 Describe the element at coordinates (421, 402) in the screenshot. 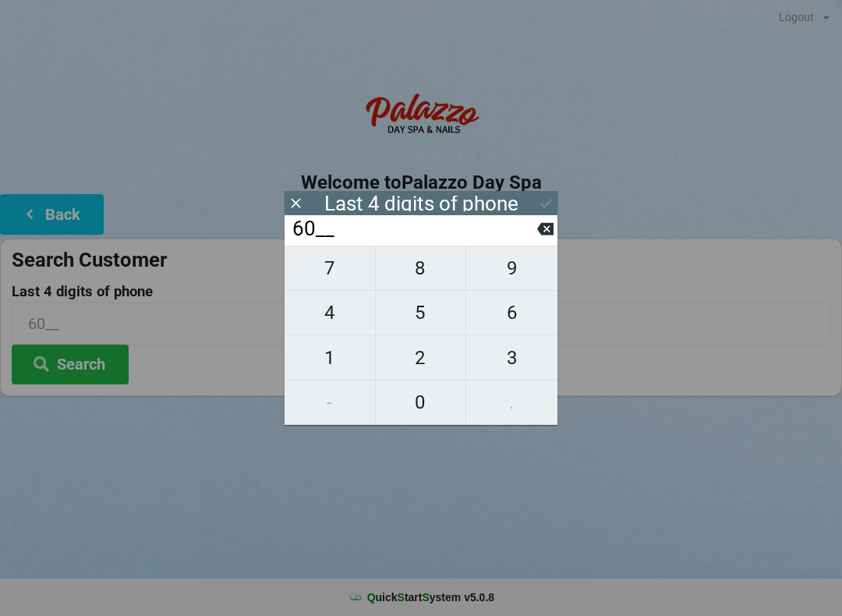

I see `button: 0` at that location.